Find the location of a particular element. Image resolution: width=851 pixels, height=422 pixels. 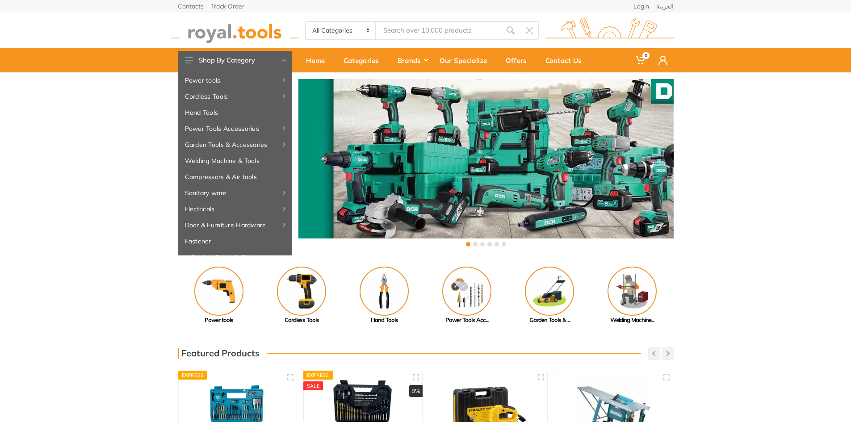

div: Power Tools Acc... is located at coordinates (467, 320).